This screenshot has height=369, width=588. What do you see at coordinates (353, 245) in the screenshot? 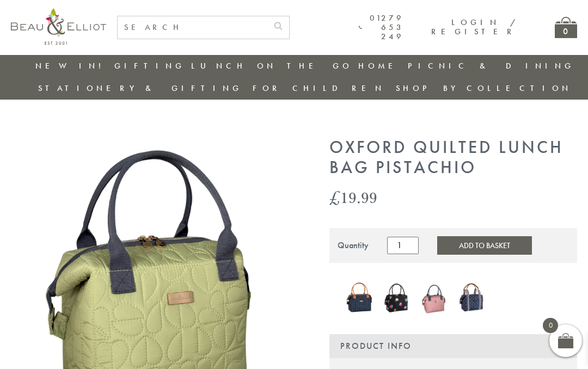
I see `div: Quantity` at bounding box center [353, 245].